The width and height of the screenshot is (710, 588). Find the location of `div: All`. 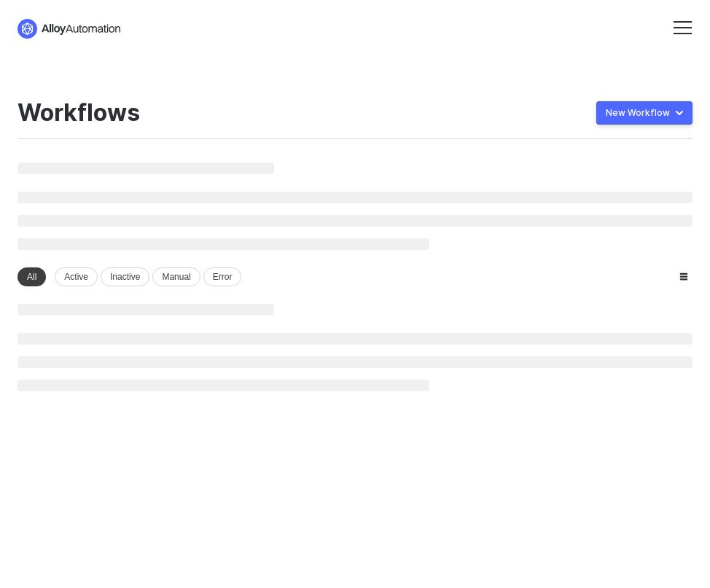

div: All is located at coordinates (31, 277).